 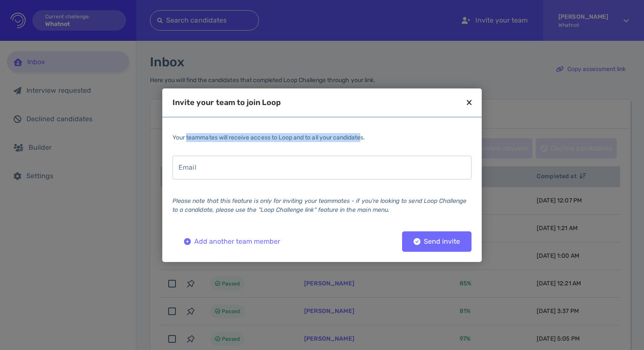 What do you see at coordinates (437, 241) in the screenshot?
I see `div: Send invite` at bounding box center [437, 241].